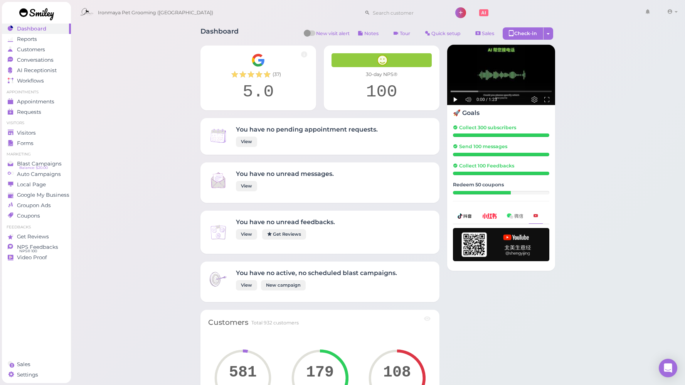  I want to click on h4: You have no unread feedbacks., so click(285, 222).